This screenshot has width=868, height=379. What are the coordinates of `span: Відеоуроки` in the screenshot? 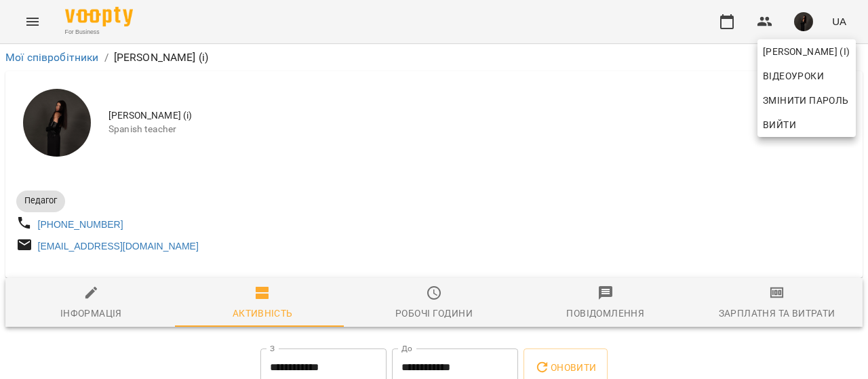 It's located at (793, 76).